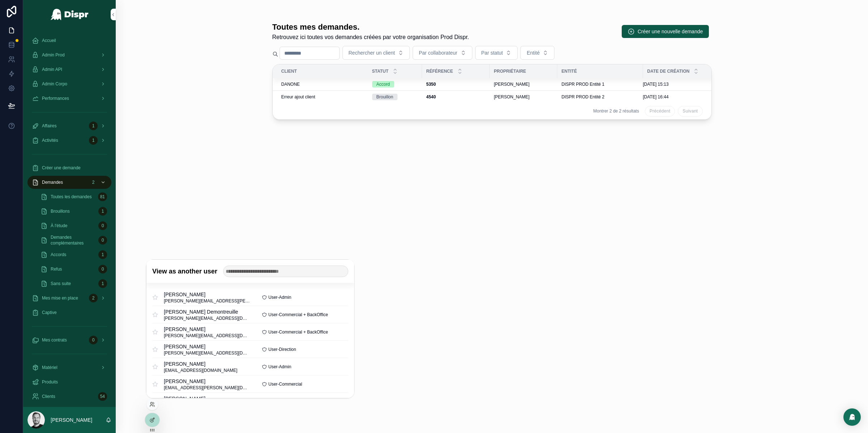  Describe the element at coordinates (185, 271) in the screenshot. I see `h2: View as another user` at that location.